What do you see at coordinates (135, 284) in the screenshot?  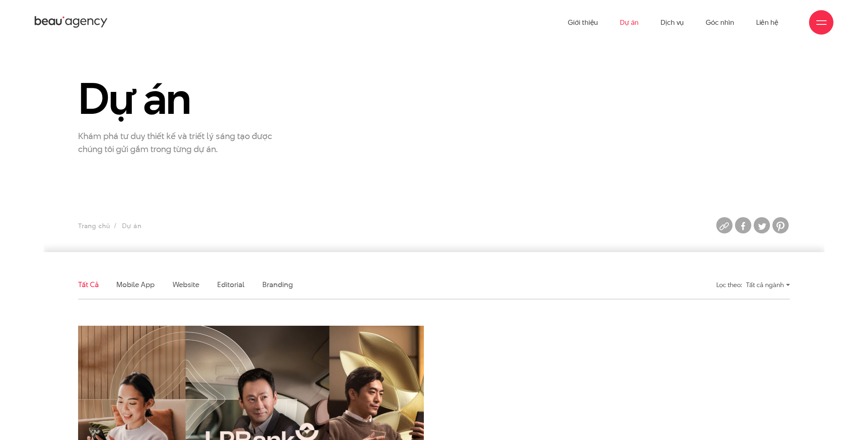 I see `a: Mobile app` at bounding box center [135, 284].